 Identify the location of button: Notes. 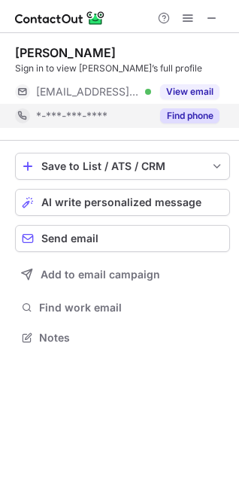
(123, 338).